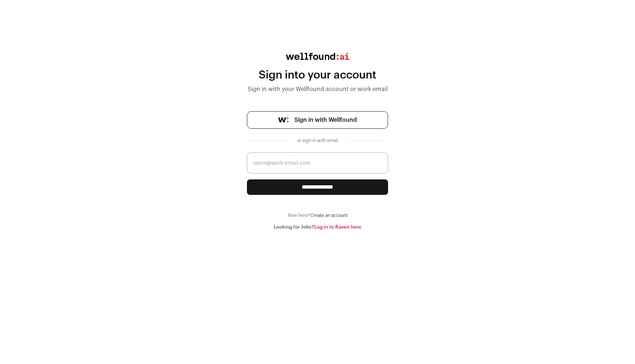 Image resolution: width=635 pixels, height=364 pixels. Describe the element at coordinates (283, 120) in the screenshot. I see `img: wellfound-symbol-flush-black-fb3c872781a75f747ccb3a119075da62bfe97bd399995f84a933054e44a575c4.png` at that location.